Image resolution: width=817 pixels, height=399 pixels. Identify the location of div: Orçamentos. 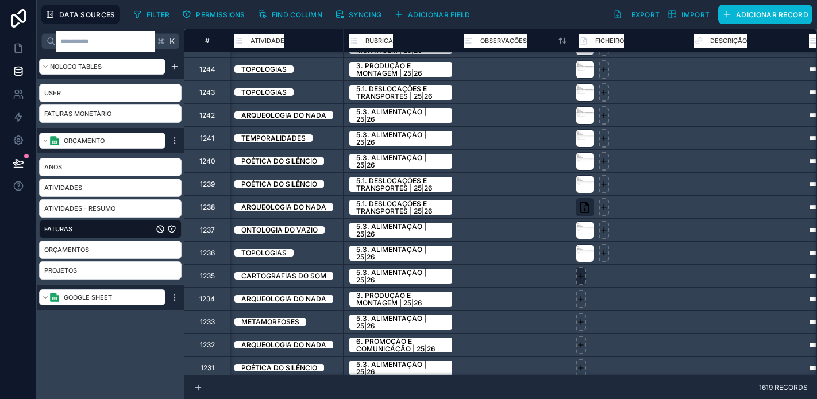
(110, 250).